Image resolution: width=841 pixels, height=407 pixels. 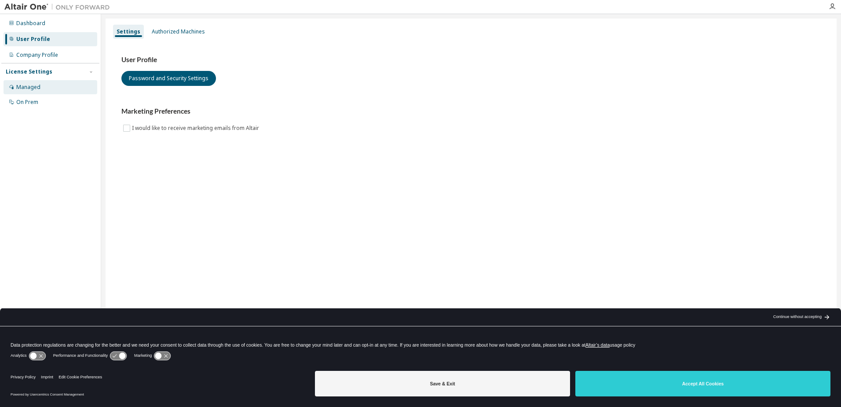 I want to click on h3: User Profile, so click(x=471, y=60).